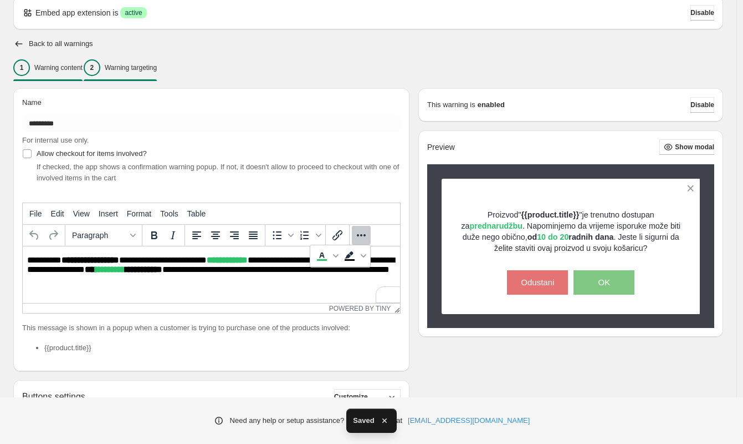 The height and width of the screenshot is (444, 743). Describe the element at coordinates (361, 235) in the screenshot. I see `button: More...` at that location.